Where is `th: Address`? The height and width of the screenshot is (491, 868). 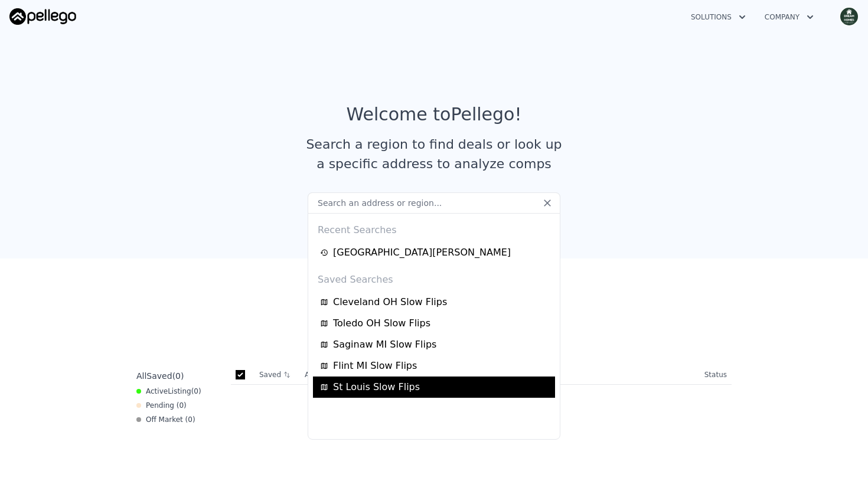 th: Address is located at coordinates (499, 375).